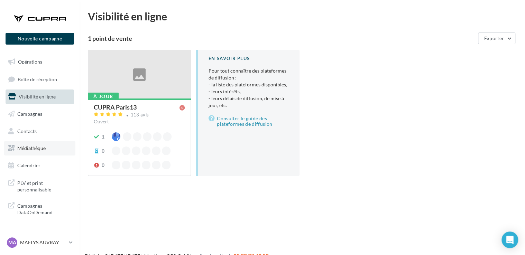 The width and height of the screenshot is (525, 255). What do you see at coordinates (115, 107) in the screenshot?
I see `div: CUPRA Paris13` at bounding box center [115, 107].